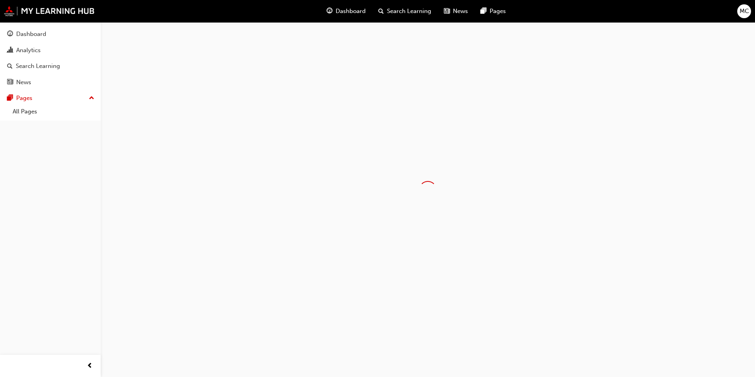 This screenshot has width=755, height=377. Describe the element at coordinates (24, 98) in the screenshot. I see `div: Pages` at that location.